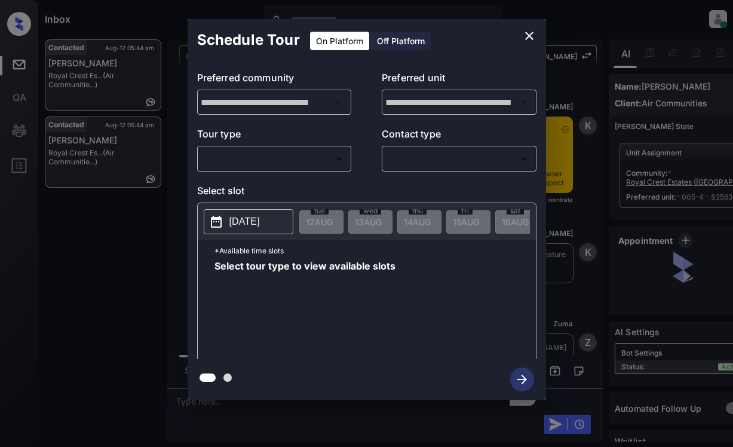  I want to click on p: Preferred community, so click(274, 80).